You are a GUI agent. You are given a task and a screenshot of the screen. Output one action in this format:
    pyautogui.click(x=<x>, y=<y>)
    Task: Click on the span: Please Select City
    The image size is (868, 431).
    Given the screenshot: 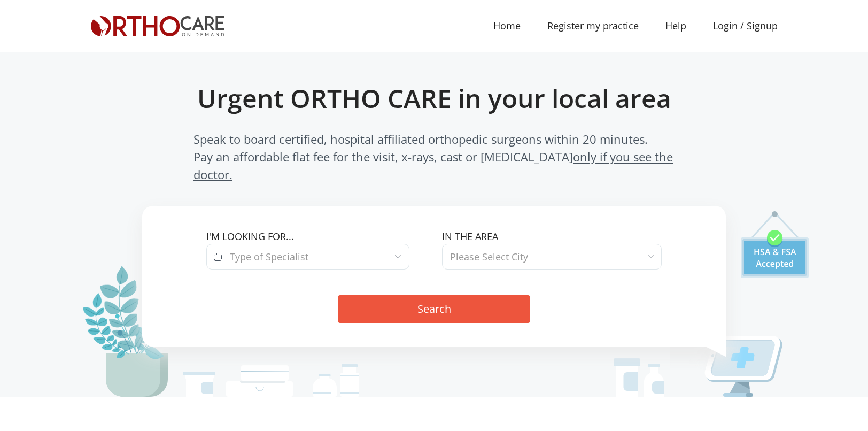 What is the action you would take?
    pyautogui.click(x=489, y=257)
    